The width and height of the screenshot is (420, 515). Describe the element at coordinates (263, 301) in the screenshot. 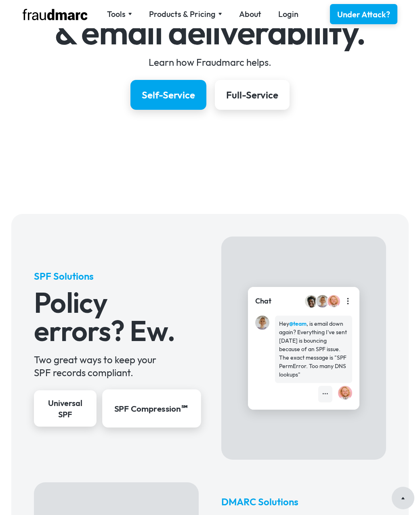

I see `div: Chat` at that location.